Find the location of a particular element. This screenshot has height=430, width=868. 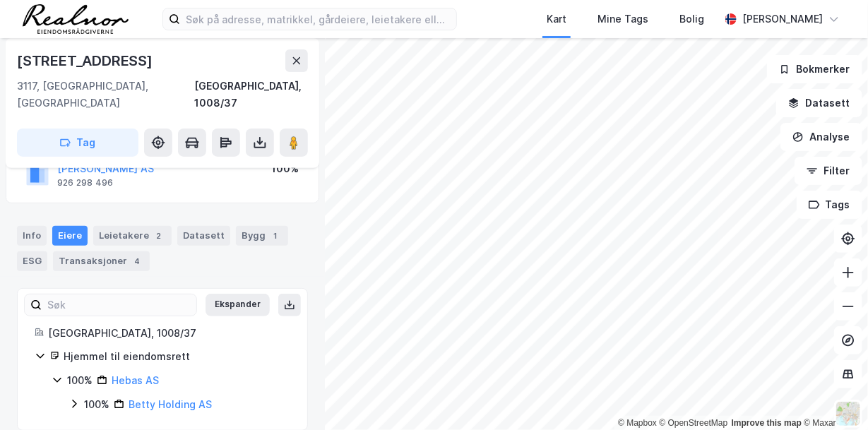

div: ESG is located at coordinates (31, 261).